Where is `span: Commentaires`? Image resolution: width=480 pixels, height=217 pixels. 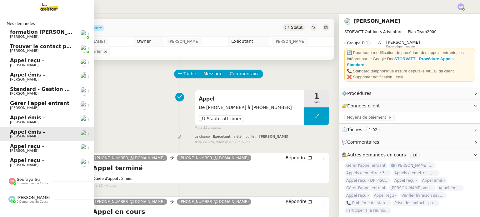 span: Commentaires is located at coordinates (363, 142).